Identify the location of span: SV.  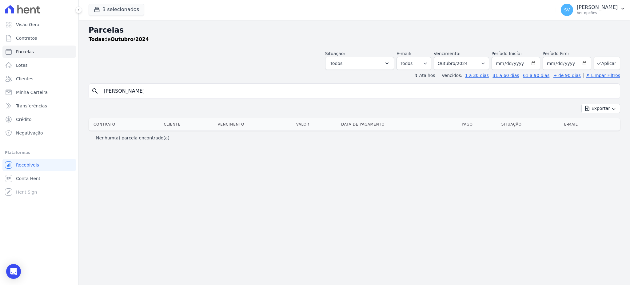
(567, 10).